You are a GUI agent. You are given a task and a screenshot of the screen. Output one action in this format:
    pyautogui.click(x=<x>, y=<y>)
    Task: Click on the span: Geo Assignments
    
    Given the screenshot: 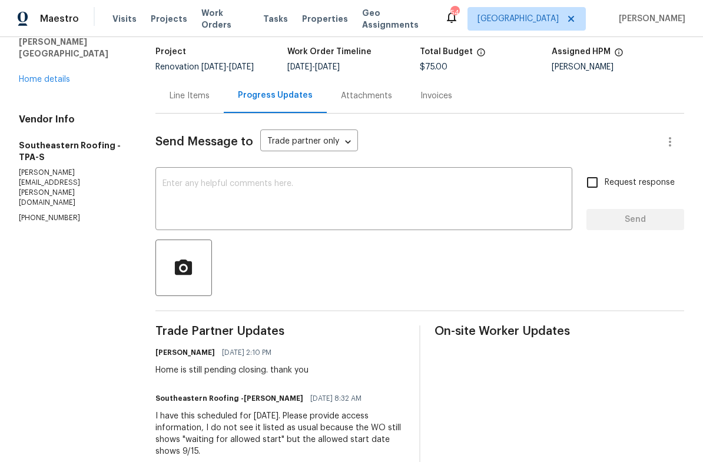 What is the action you would take?
    pyautogui.click(x=396, y=19)
    